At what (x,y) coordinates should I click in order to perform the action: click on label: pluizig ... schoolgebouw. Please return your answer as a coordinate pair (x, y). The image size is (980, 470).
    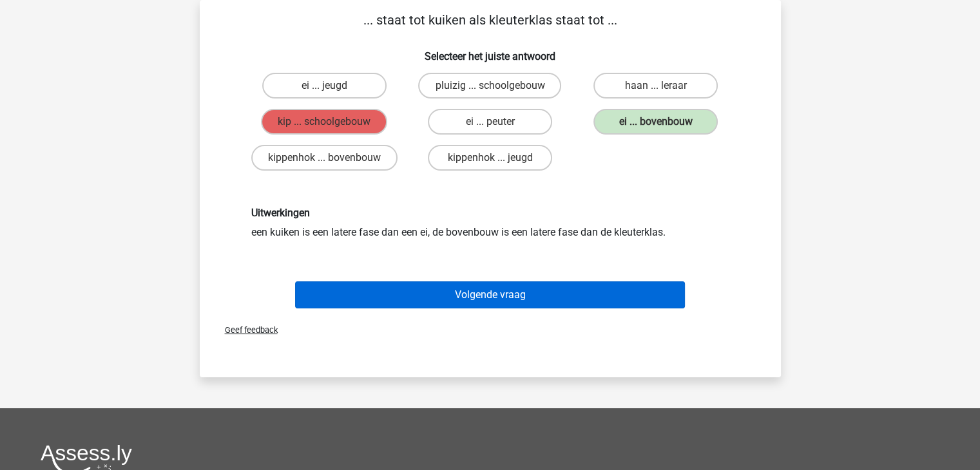
    Looking at the image, I should click on (489, 85).